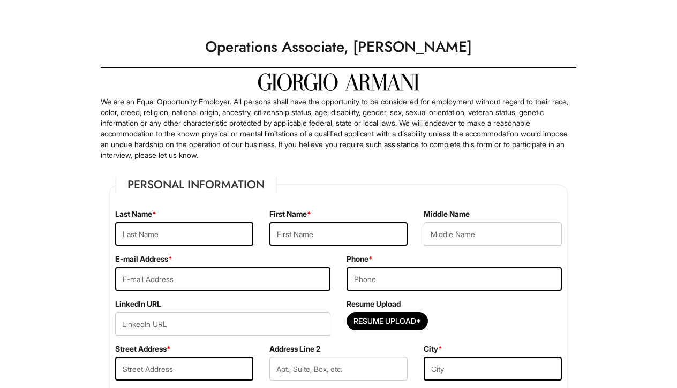  Describe the element at coordinates (196, 185) in the screenshot. I see `legend: Personal Information` at that location.